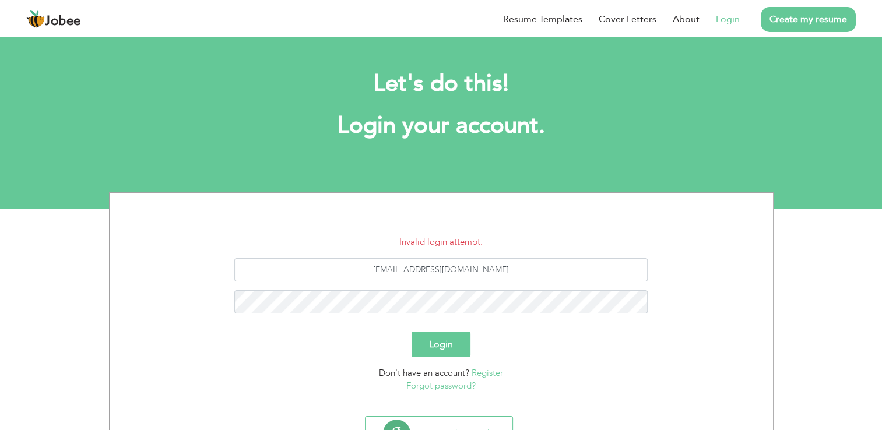 The image size is (882, 430). I want to click on a: Cover Letters, so click(627, 19).